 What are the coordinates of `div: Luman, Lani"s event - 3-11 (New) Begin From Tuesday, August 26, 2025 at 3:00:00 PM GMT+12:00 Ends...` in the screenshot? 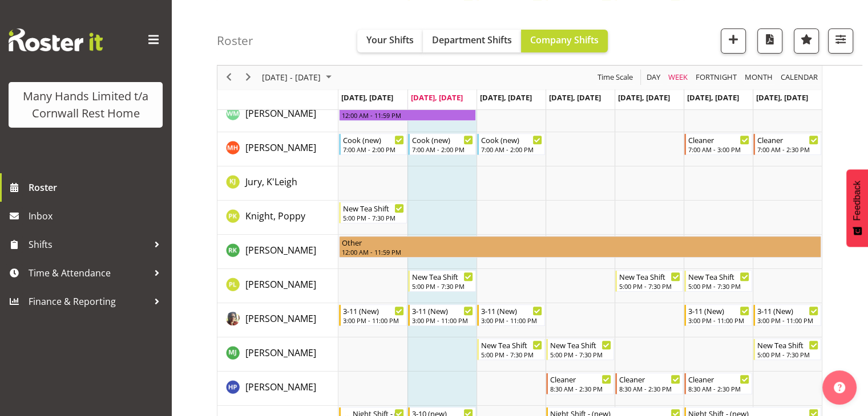 It's located at (442, 315).